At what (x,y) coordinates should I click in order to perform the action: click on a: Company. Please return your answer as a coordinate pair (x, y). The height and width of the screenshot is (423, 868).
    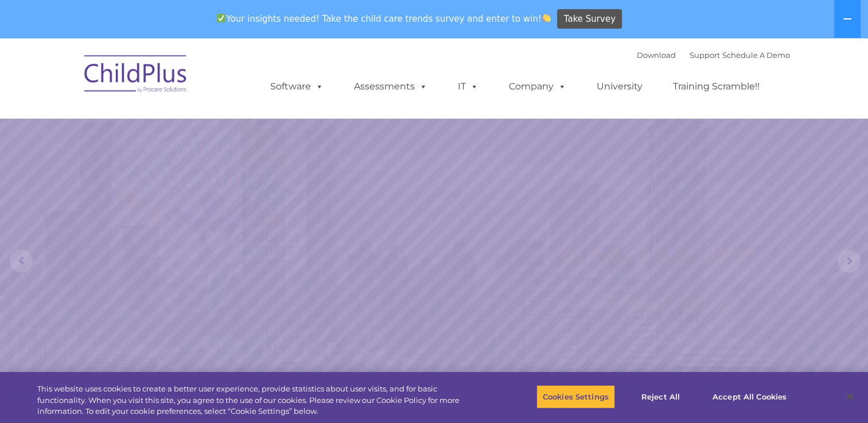
    Looking at the image, I should click on (538, 86).